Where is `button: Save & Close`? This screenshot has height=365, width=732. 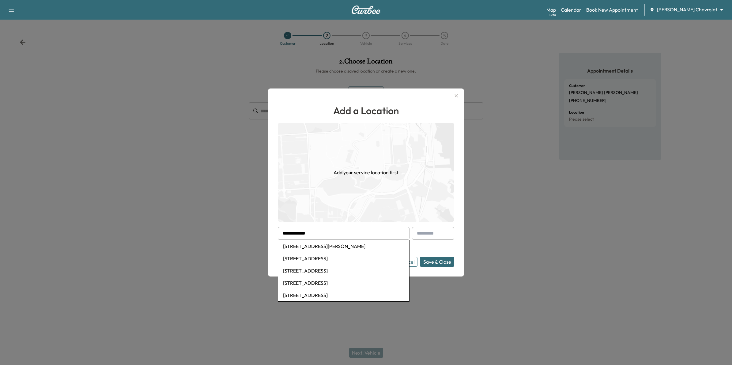 button: Save & Close is located at coordinates (437, 262).